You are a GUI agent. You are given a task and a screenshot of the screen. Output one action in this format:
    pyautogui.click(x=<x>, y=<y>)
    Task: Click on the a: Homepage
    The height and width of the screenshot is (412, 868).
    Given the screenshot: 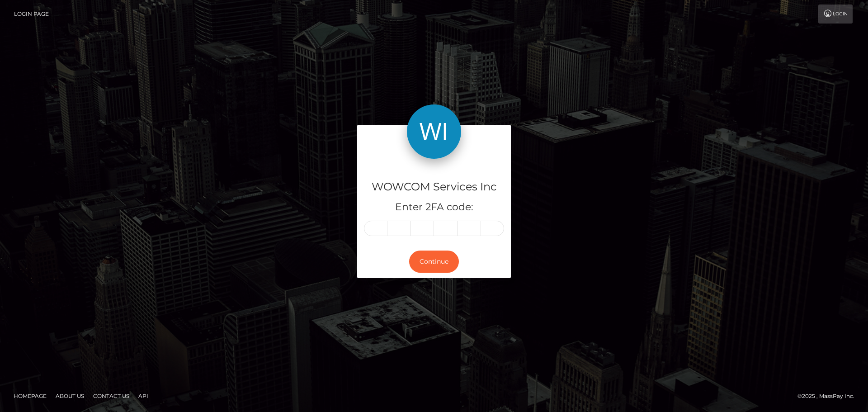 What is the action you would take?
    pyautogui.click(x=30, y=396)
    